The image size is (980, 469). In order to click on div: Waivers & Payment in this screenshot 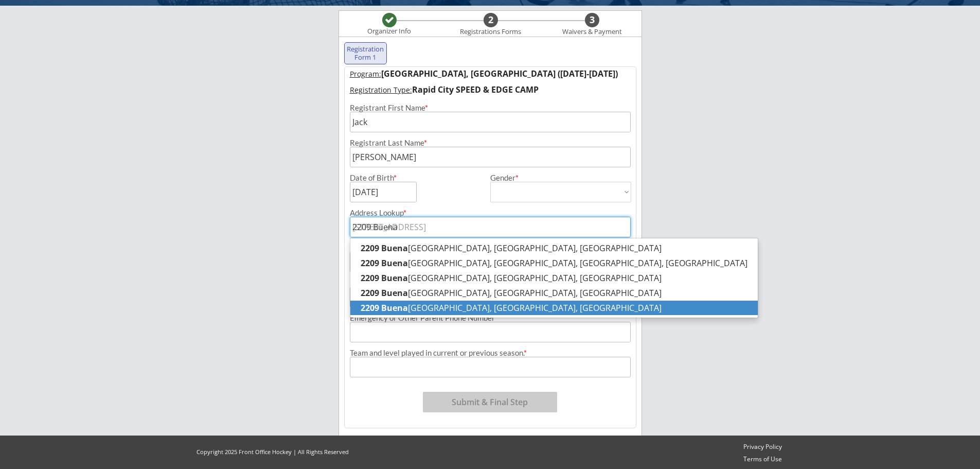, I will do `click(592, 32)`.